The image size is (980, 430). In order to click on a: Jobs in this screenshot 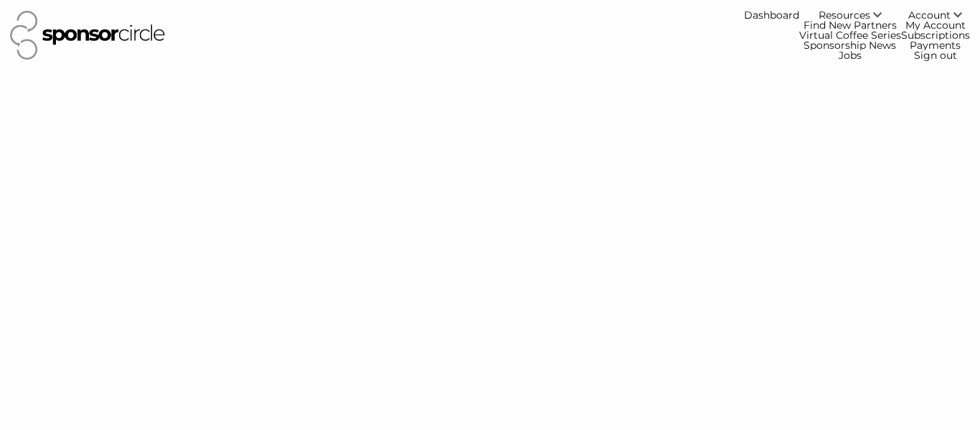, I will do `click(850, 55)`.